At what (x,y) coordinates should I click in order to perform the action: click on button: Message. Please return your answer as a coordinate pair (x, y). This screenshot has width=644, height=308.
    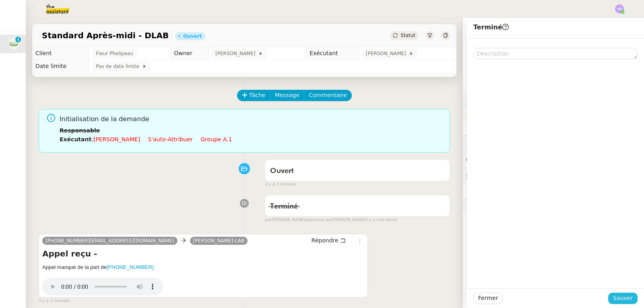
    Looking at the image, I should click on (287, 95).